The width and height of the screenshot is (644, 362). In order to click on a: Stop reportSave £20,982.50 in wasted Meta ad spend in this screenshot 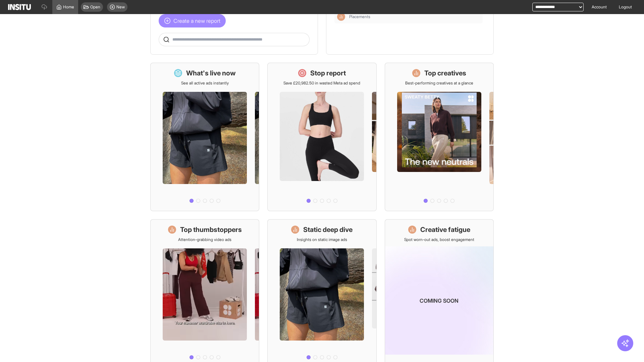, I will do `click(322, 137)`.